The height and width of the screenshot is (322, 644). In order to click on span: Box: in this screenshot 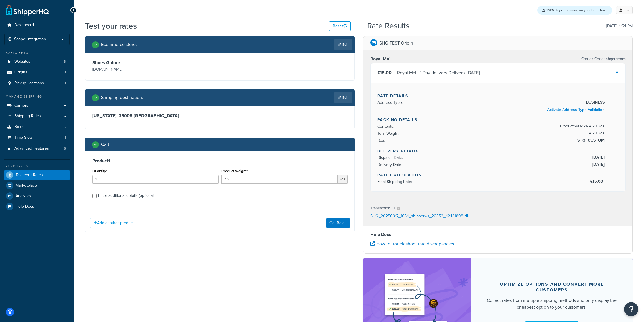, I will do `click(382, 141)`.